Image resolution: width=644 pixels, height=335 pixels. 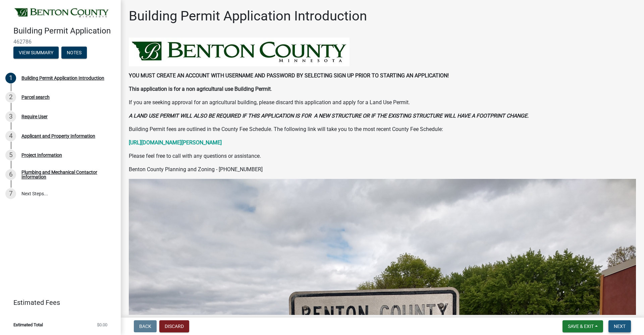 What do you see at coordinates (58, 136) in the screenshot?
I see `div: Applicant and Property Information` at bounding box center [58, 136].